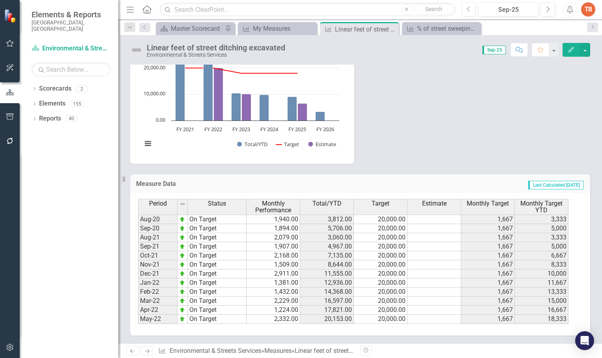 Image resolution: width=602 pixels, height=358 pixels. I want to click on div: Master Scorecard, so click(197, 28).